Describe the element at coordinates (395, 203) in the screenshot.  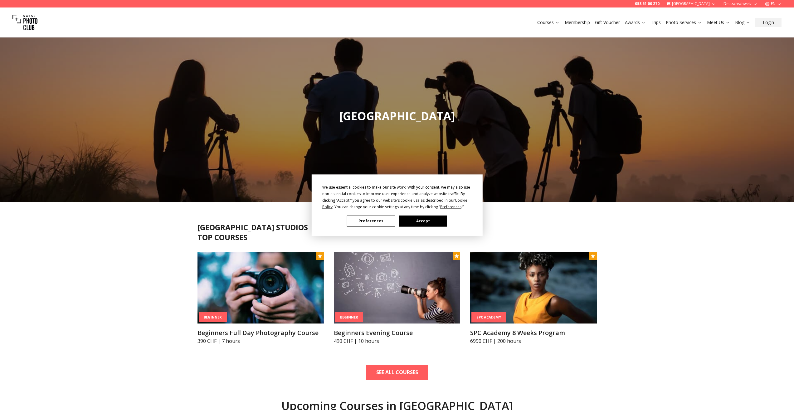
I see `span: Cookie Policy` at that location.